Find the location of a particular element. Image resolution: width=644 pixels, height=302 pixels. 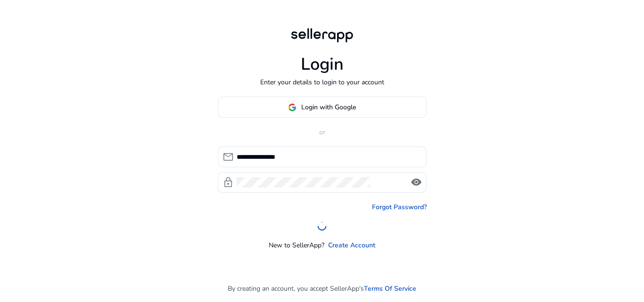

span: visibility is located at coordinates (416, 182).